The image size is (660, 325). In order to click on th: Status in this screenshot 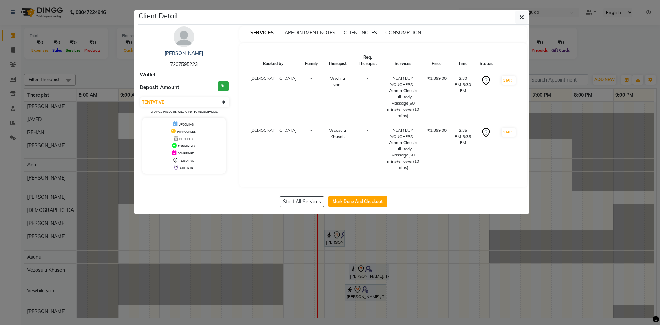, I will do `click(486, 60)`.